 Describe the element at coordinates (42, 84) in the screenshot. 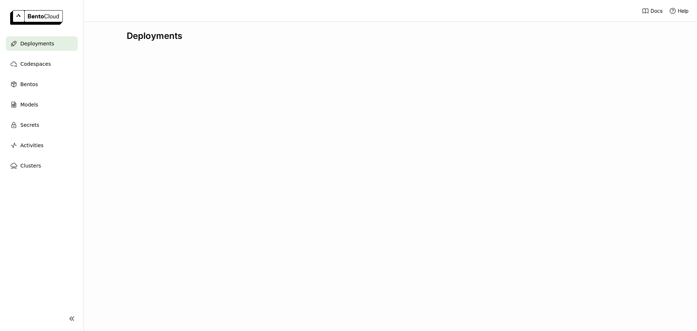

I see `a: Bentos` at that location.